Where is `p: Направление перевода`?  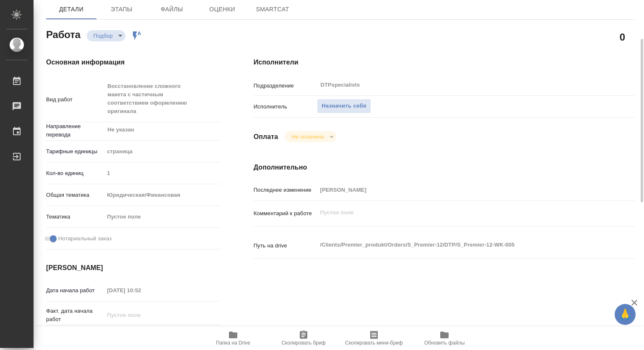
p: Направление перевода is located at coordinates (75, 131).